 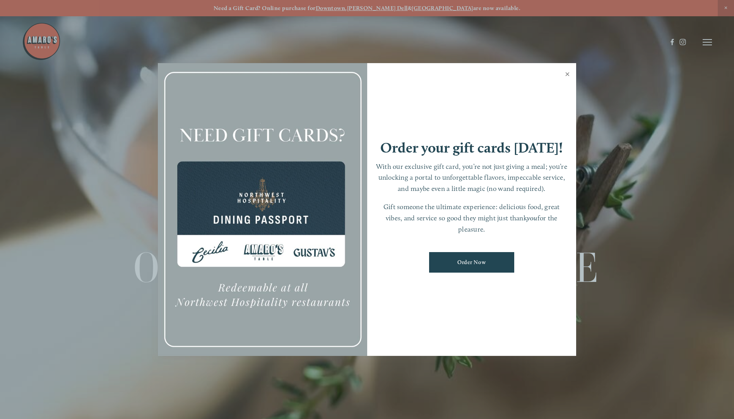 What do you see at coordinates (567, 75) in the screenshot?
I see `a: Close` at bounding box center [567, 75].